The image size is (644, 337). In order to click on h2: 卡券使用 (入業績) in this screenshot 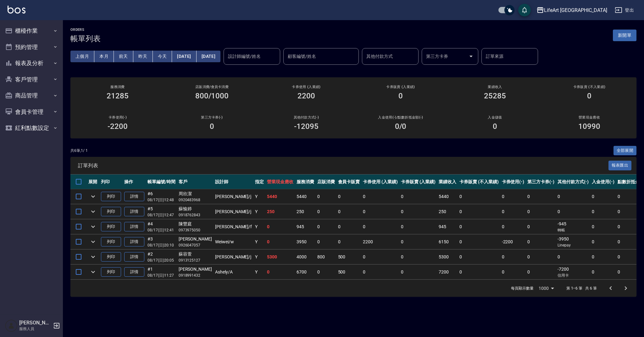, I will do `click(306, 87)`.